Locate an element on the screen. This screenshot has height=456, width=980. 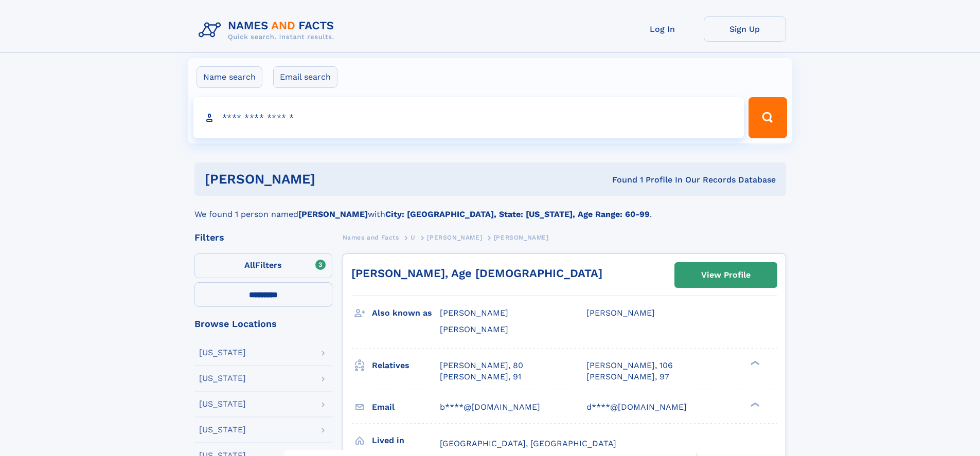
a: Names and Facts is located at coordinates (371, 237).